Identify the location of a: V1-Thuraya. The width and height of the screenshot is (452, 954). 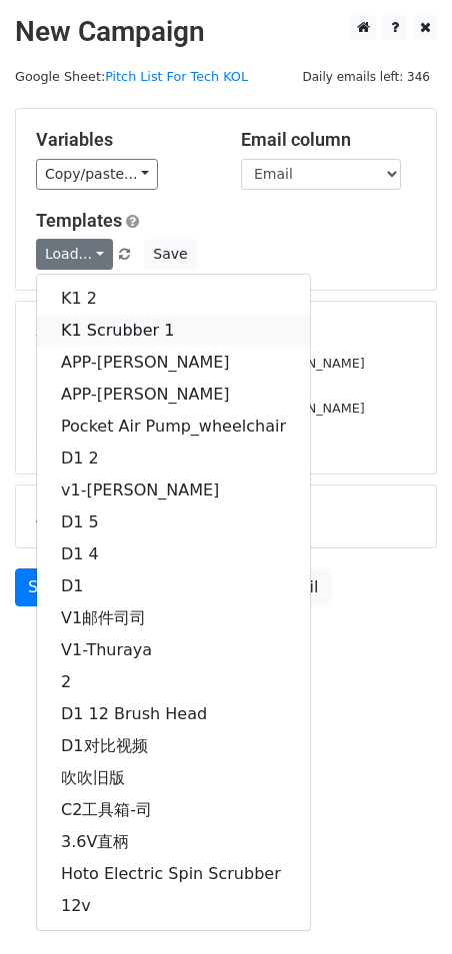
(173, 650).